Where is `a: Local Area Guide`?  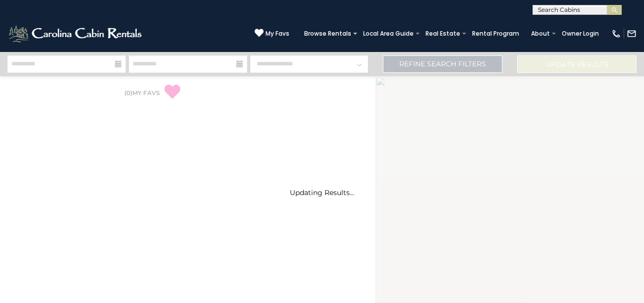 a: Local Area Guide is located at coordinates (388, 34).